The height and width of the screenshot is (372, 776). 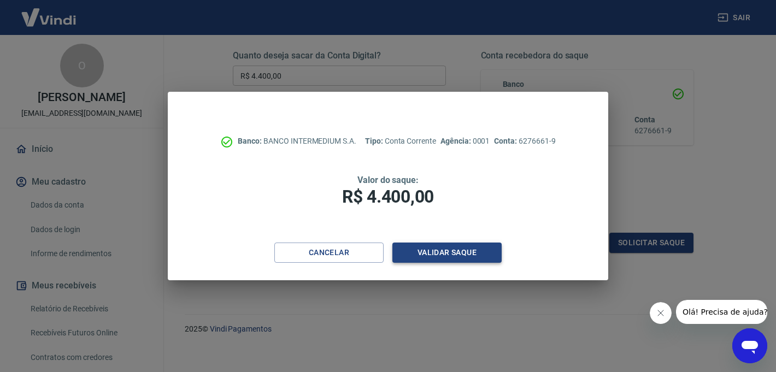 I want to click on span: Conta:, so click(x=506, y=141).